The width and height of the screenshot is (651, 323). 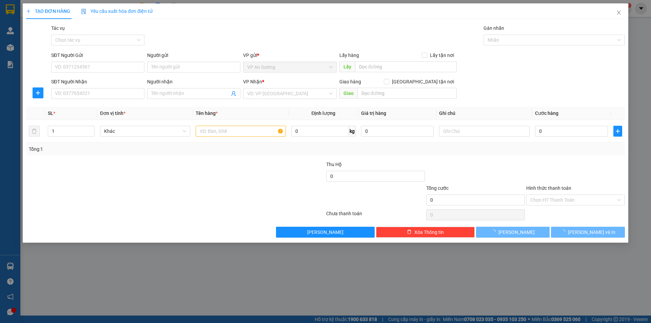 I want to click on span: Cước hàng, so click(x=546, y=113).